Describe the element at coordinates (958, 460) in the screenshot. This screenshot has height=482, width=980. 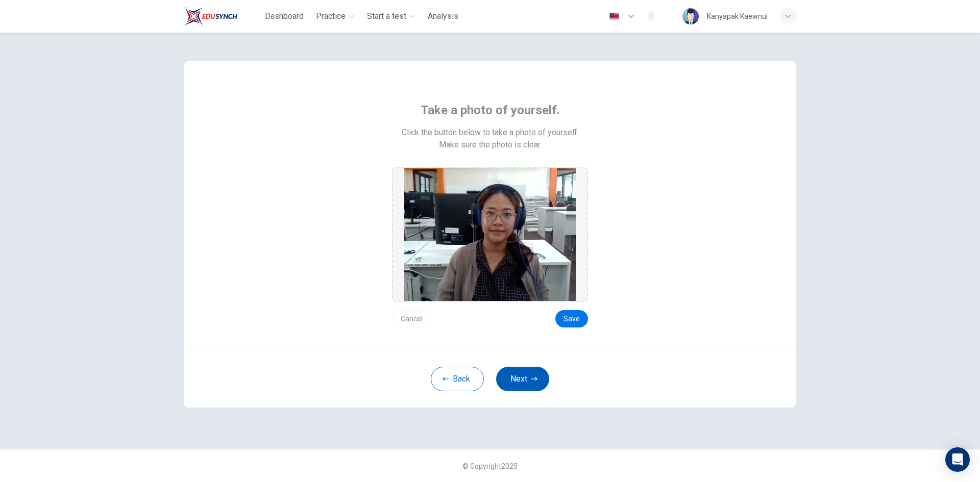
I see `div: Open Intercom Messenger` at that location.